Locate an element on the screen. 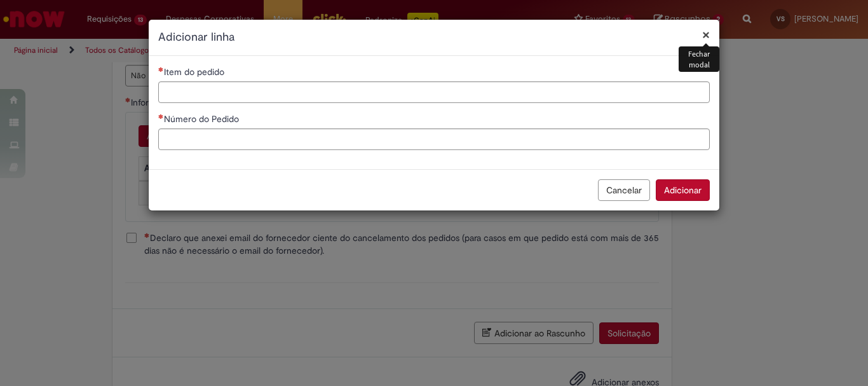 Image resolution: width=868 pixels, height=386 pixels. button: Fechar modal is located at coordinates (706, 35).